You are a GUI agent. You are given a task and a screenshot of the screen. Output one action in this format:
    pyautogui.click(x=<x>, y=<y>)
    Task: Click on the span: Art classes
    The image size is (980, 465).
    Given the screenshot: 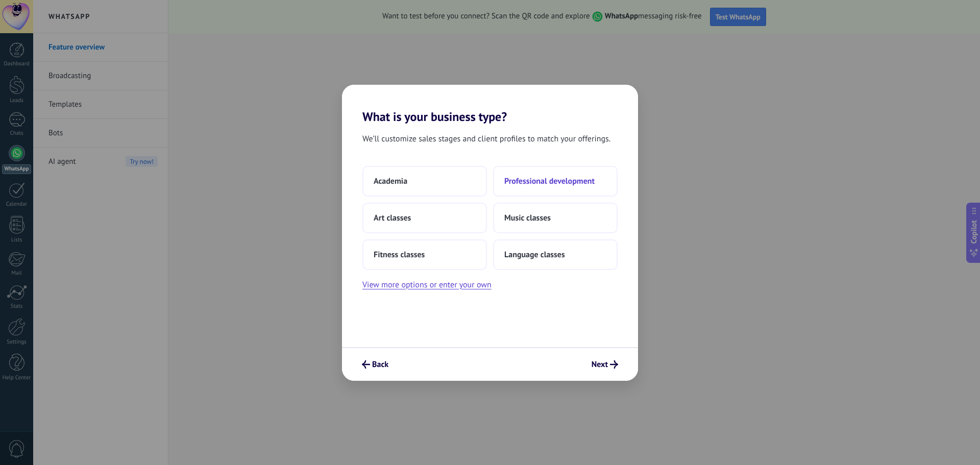 What is the action you would take?
    pyautogui.click(x=392, y=218)
    